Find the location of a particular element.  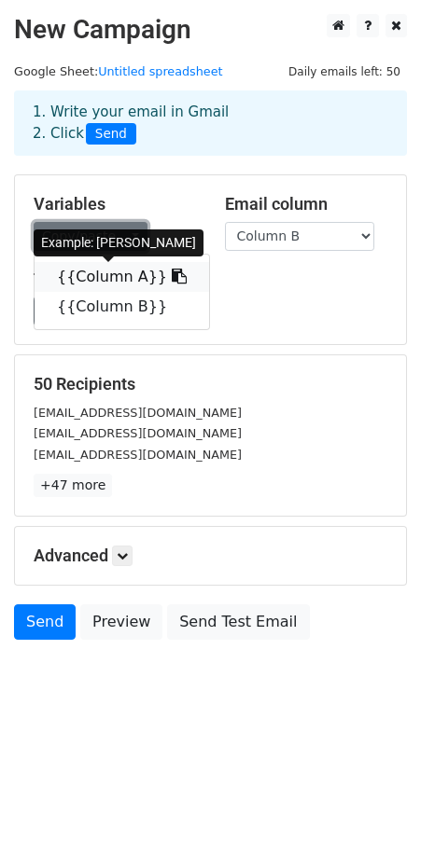

div: 1. Write your email in Gmail 2. Click is located at coordinates (210, 123).